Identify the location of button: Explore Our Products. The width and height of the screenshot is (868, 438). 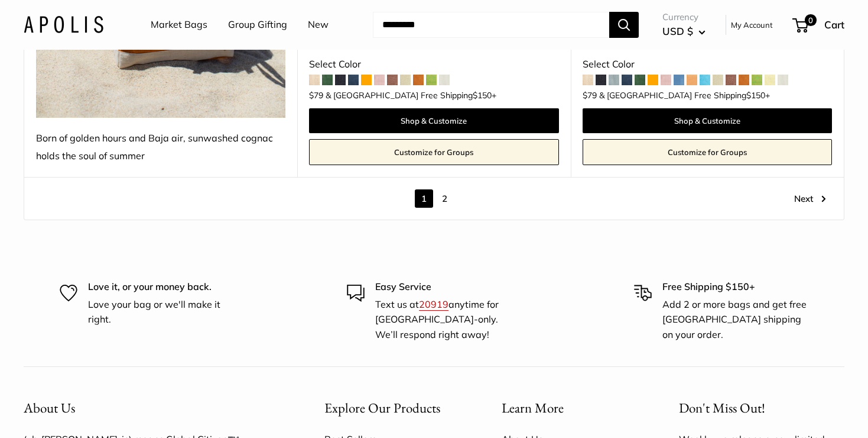
(392, 407).